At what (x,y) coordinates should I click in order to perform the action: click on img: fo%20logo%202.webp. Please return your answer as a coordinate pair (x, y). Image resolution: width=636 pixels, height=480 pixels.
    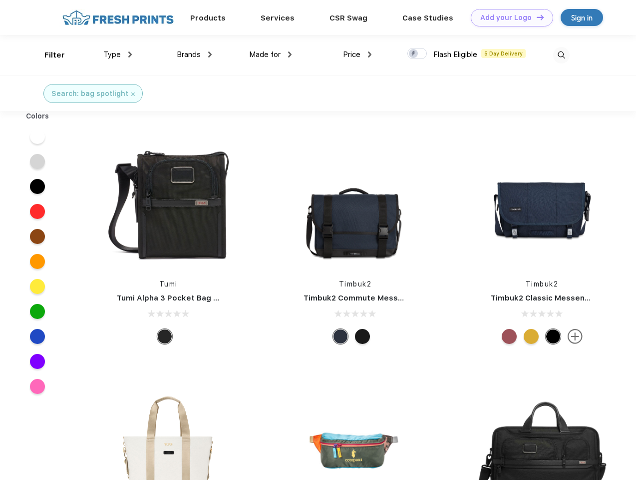
    Looking at the image, I should click on (118, 17).